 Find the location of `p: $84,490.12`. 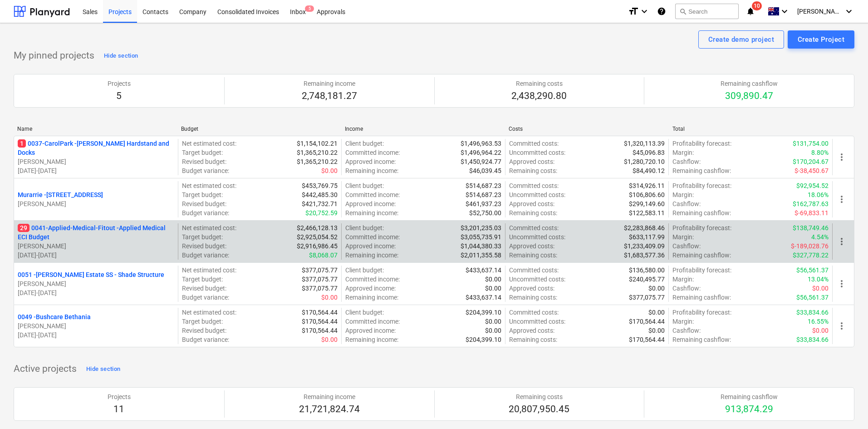

p: $84,490.12 is located at coordinates (648, 171).